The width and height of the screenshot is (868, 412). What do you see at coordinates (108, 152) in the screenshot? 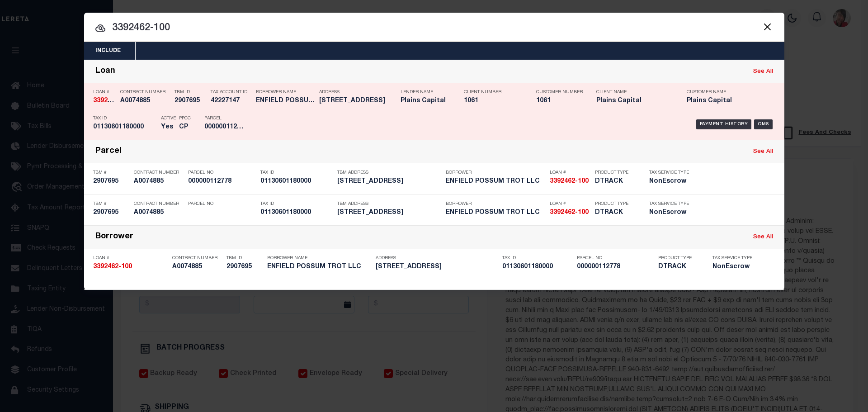
I see `div: Parcel` at bounding box center [108, 152].